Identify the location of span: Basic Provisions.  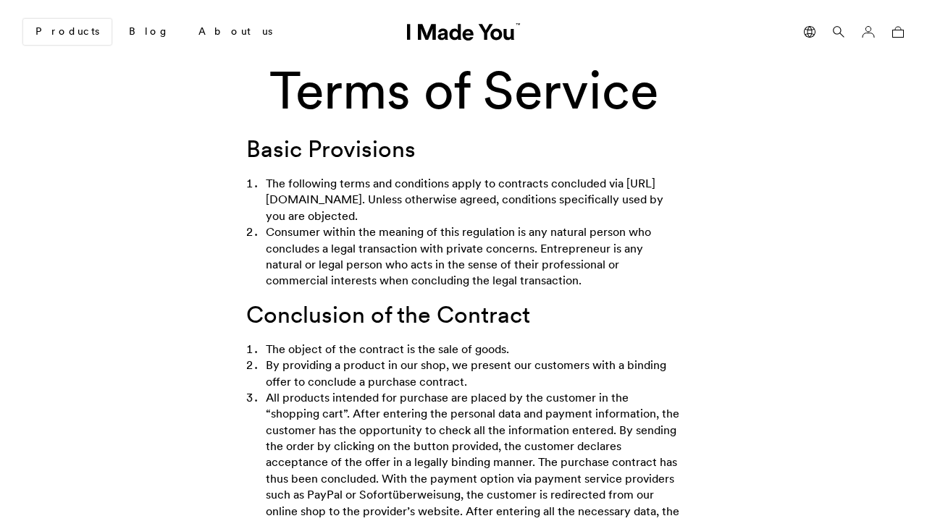
(331, 148).